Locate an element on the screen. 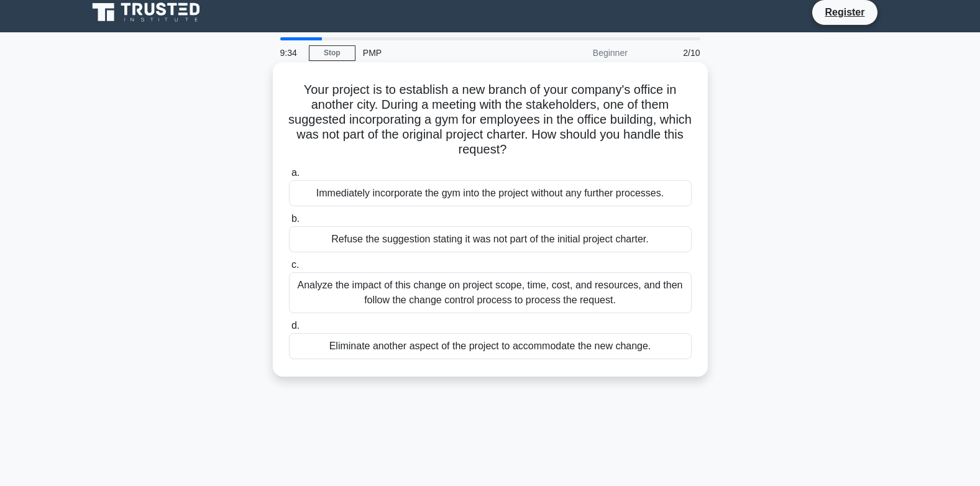  a: Register is located at coordinates (845, 12).